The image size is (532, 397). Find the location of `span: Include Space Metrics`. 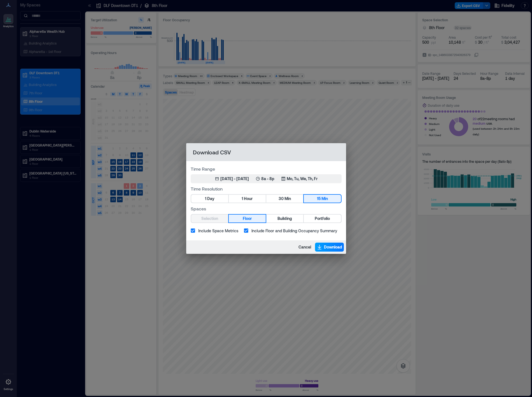

span: Include Space Metrics is located at coordinates (218, 231).